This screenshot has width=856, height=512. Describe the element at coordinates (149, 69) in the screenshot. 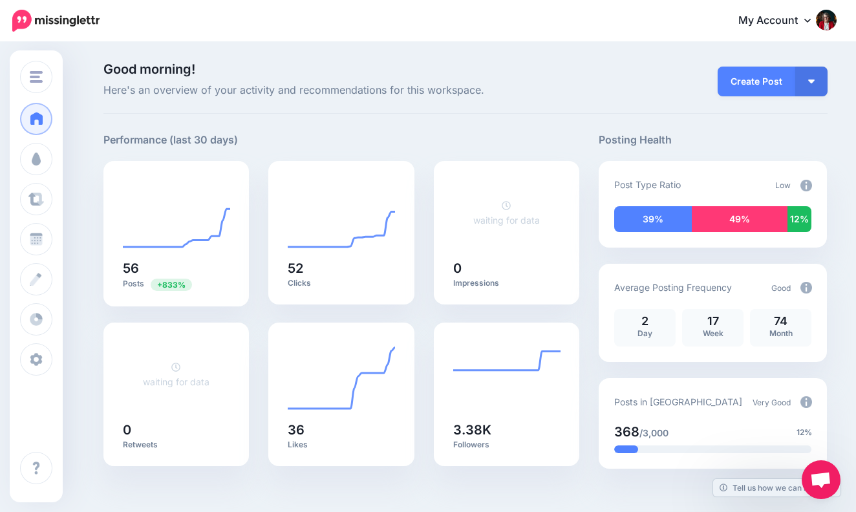

I see `span: Good morning!` at that location.